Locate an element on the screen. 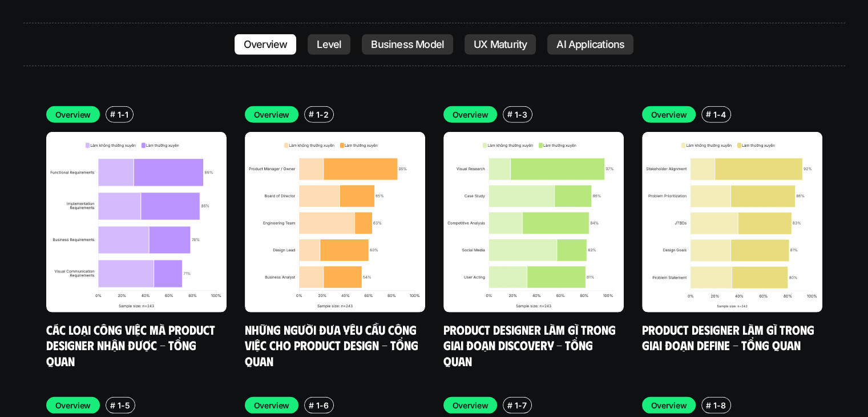 The image size is (868, 417). a: Những người đưa yêu cầu công việc cho Product Design - Tổng quan is located at coordinates (333, 345).